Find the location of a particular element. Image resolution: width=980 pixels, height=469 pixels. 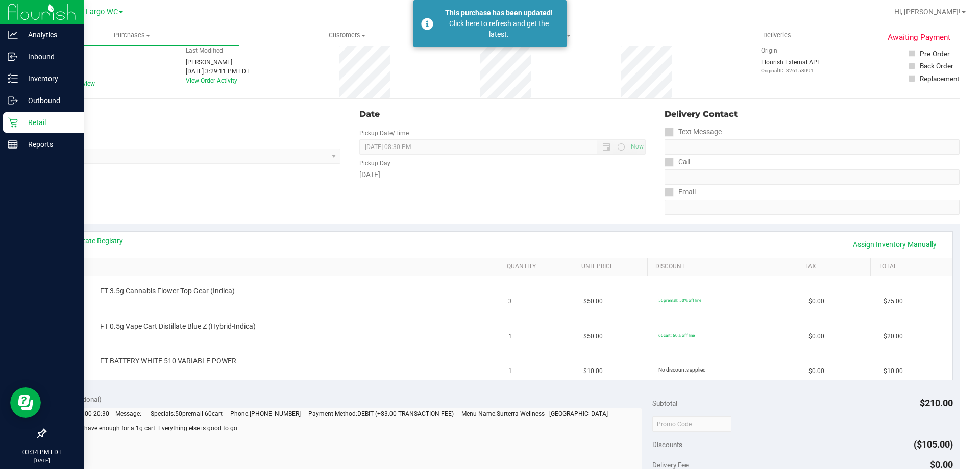

label: Last Modified is located at coordinates (204, 50).